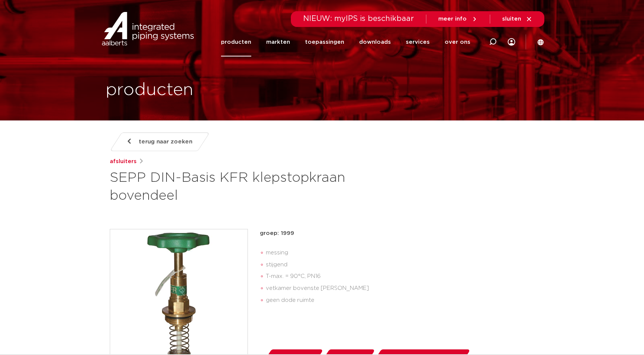 This screenshot has height=355, width=644. What do you see at coordinates (375, 42) in the screenshot?
I see `a: downloads` at bounding box center [375, 42].